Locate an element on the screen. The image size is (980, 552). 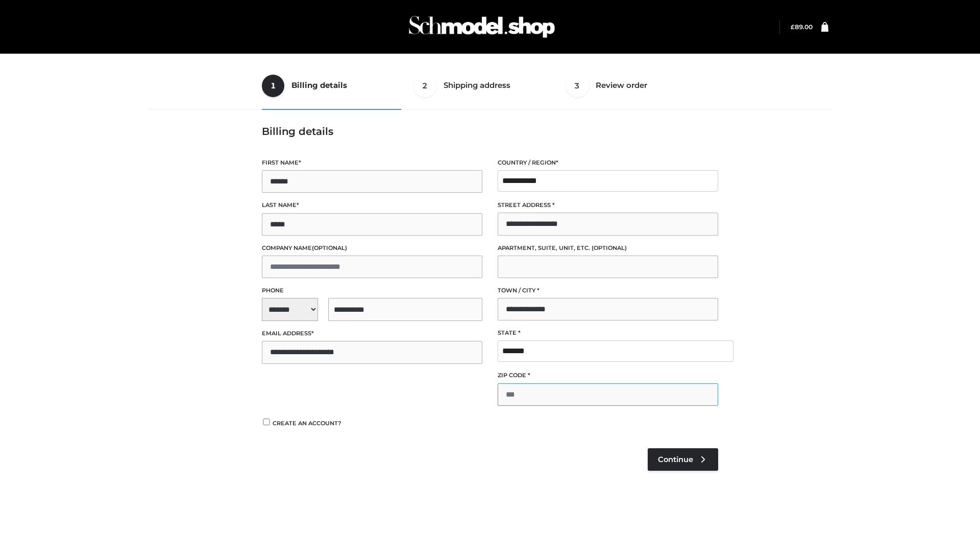
bdi: 89.00 is located at coordinates (802, 27).